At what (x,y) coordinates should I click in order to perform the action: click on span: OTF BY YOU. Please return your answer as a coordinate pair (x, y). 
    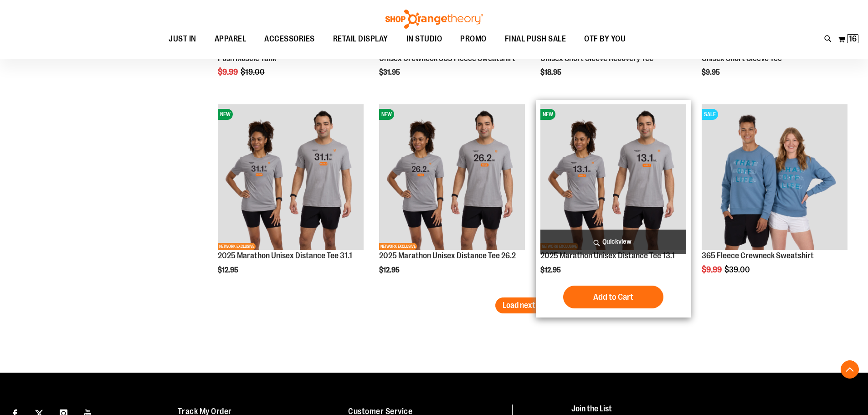
    Looking at the image, I should click on (605, 38).